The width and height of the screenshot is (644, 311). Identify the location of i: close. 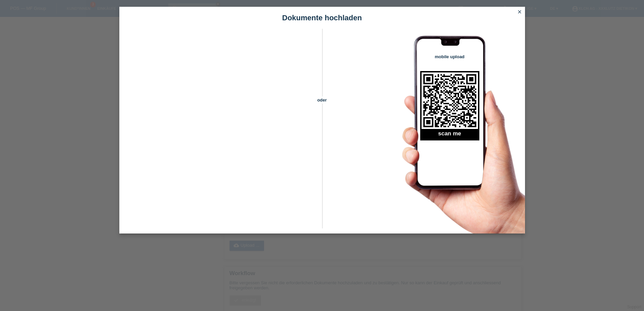
(520, 12).